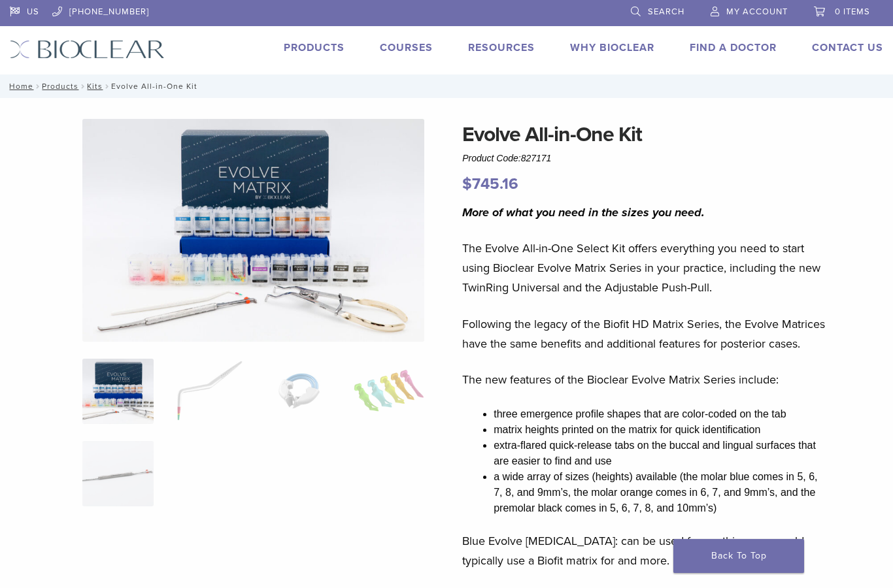 This screenshot has height=588, width=893. I want to click on a: Courses, so click(406, 47).